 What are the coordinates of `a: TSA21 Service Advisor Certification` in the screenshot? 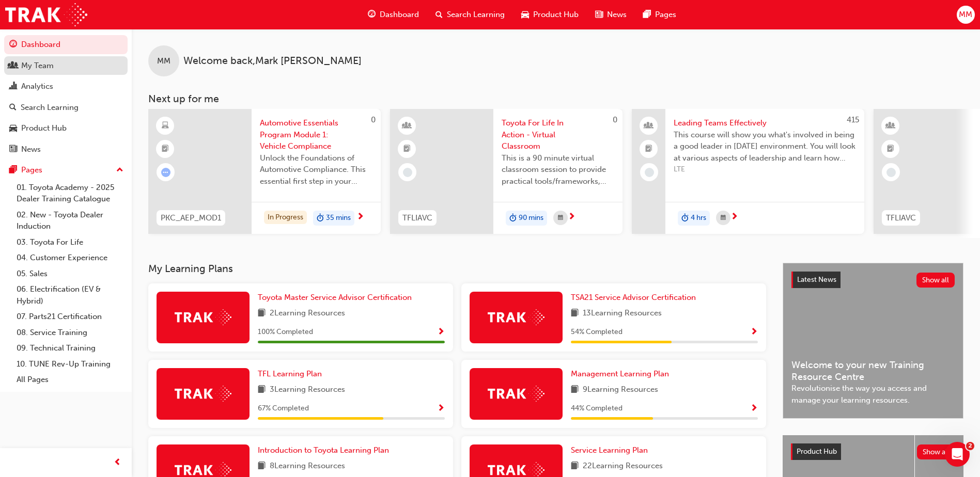 It's located at (635, 298).